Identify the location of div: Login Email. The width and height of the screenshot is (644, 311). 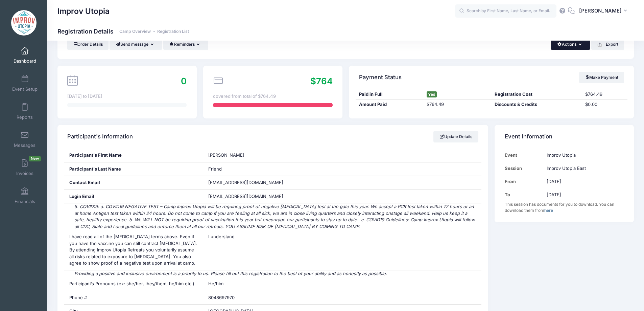
(134, 196).